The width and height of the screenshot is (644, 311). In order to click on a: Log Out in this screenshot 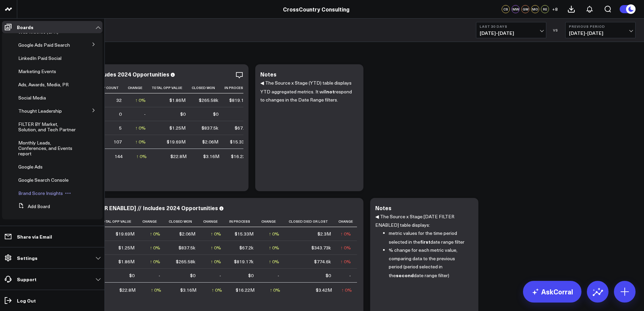, I will do `click(52, 300)`.